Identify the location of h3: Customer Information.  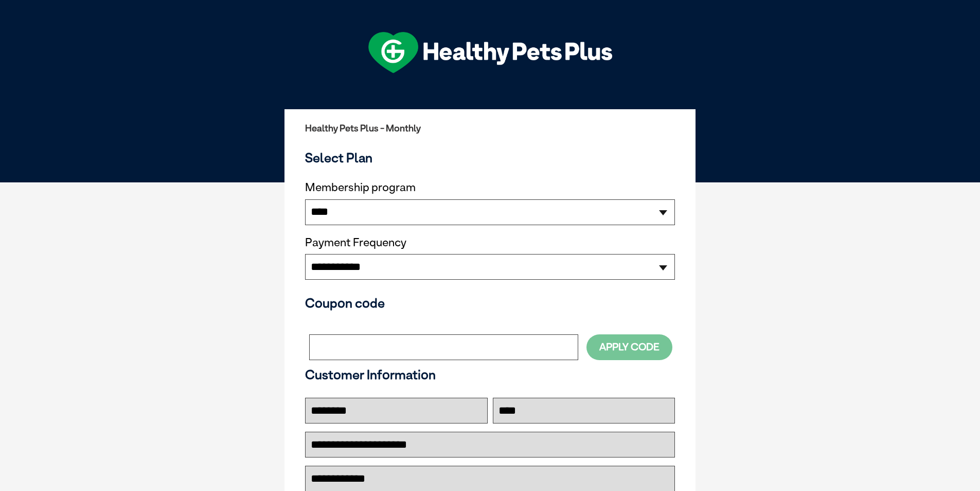
(490, 374).